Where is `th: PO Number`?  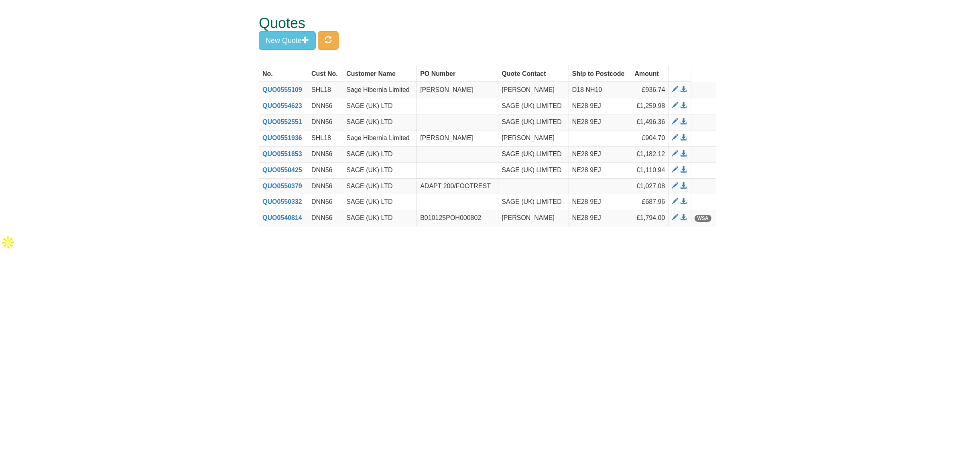
th: PO Number is located at coordinates (457, 74).